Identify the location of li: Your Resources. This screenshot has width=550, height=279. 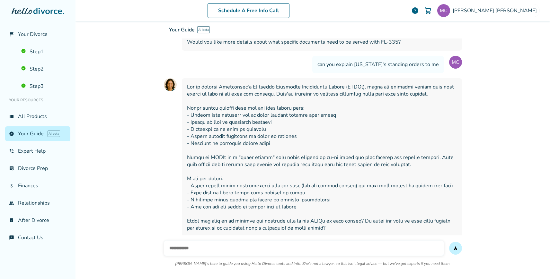
(38, 100).